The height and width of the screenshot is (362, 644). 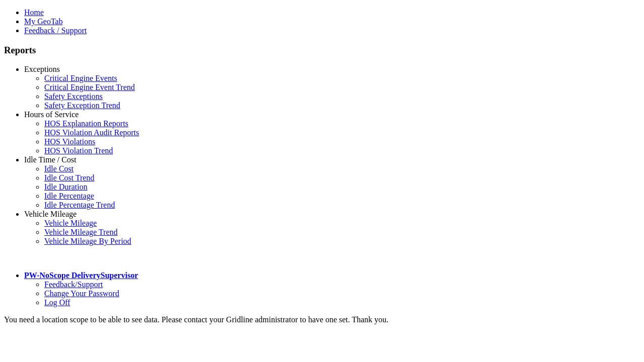 What do you see at coordinates (73, 285) in the screenshot?
I see `a: Feedback/Support` at bounding box center [73, 285].